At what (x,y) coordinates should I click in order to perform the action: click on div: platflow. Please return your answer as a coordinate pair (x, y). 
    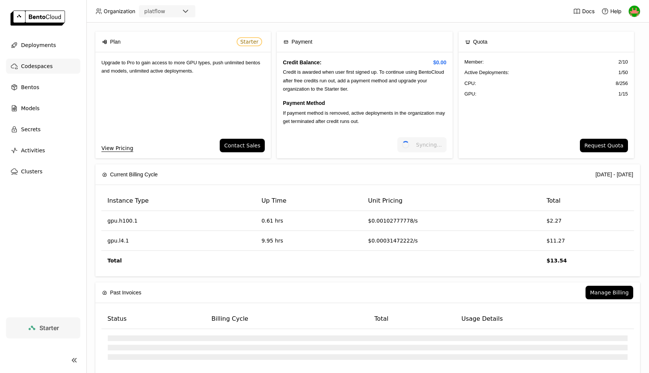
    Looking at the image, I should click on (155, 11).